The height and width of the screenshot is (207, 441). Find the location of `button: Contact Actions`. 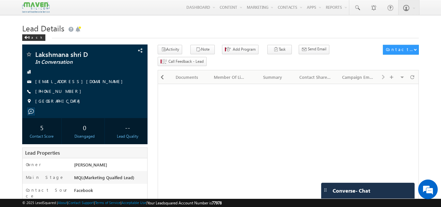

button: Contact Actions is located at coordinates (401, 50).